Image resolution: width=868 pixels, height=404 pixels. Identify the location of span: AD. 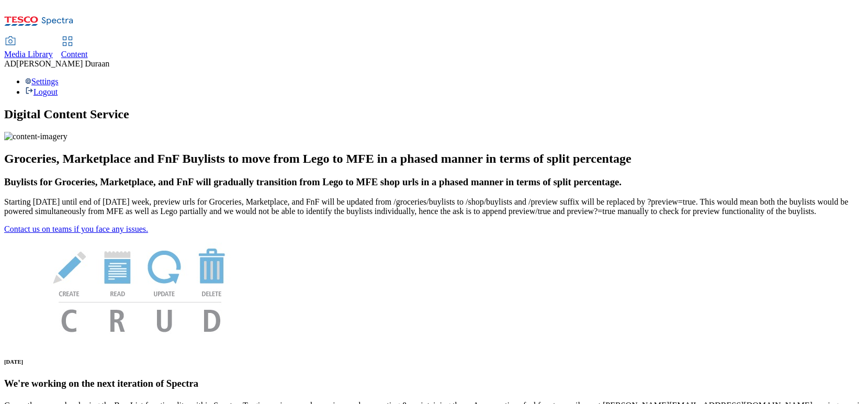
(10, 63).